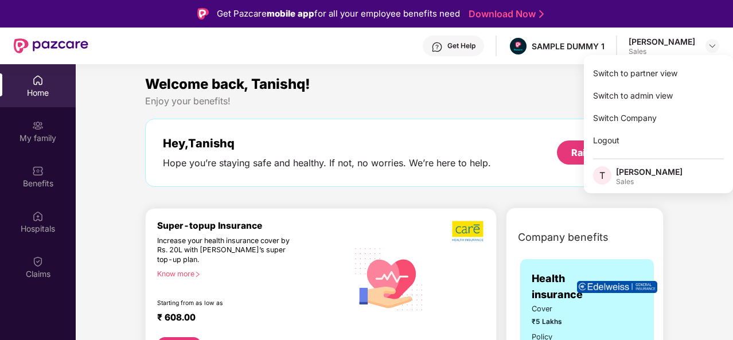  What do you see at coordinates (246, 319) in the screenshot?
I see `div: ₹ 608.00` at bounding box center [246, 319].